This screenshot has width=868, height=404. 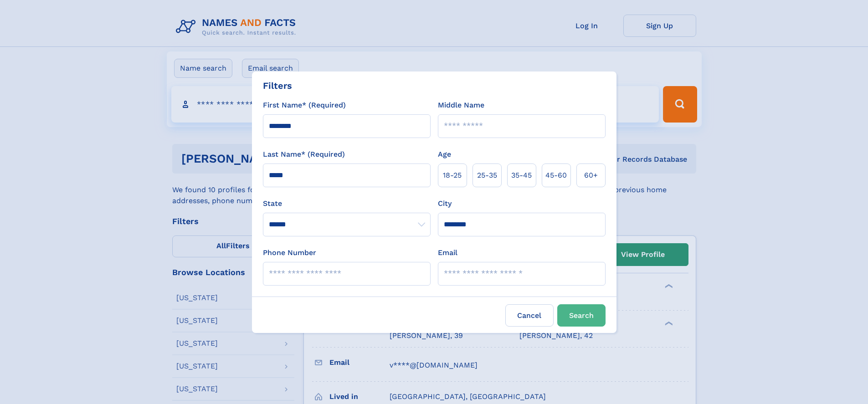 I want to click on label: Phone Number, so click(x=289, y=253).